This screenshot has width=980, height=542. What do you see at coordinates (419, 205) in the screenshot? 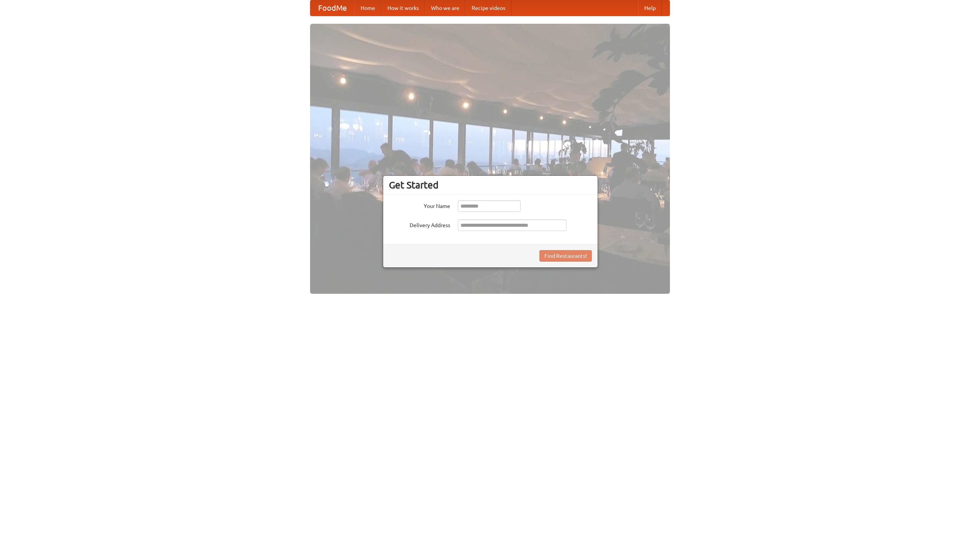
I see `label: Your Name` at bounding box center [419, 205].